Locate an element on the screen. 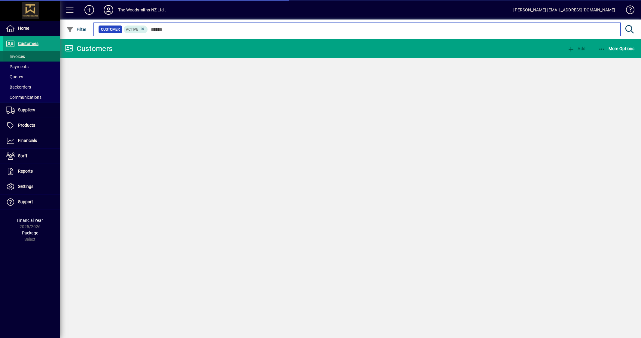 The height and width of the screenshot is (338, 641). a: Communications is located at coordinates (32, 97).